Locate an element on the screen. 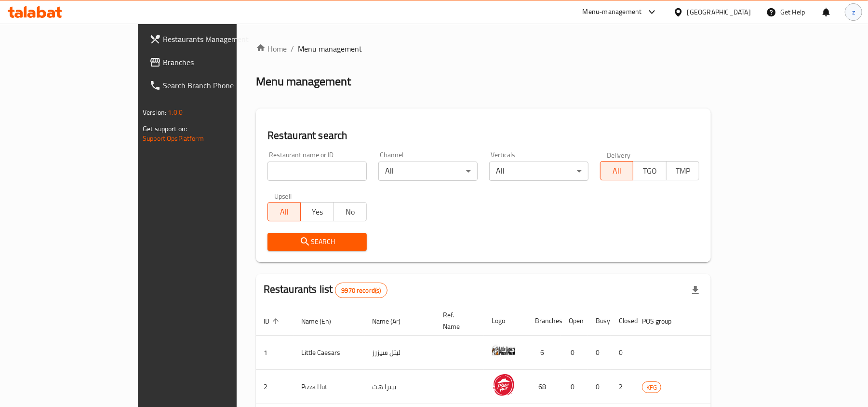  span: Ref. Name is located at coordinates (458, 321).